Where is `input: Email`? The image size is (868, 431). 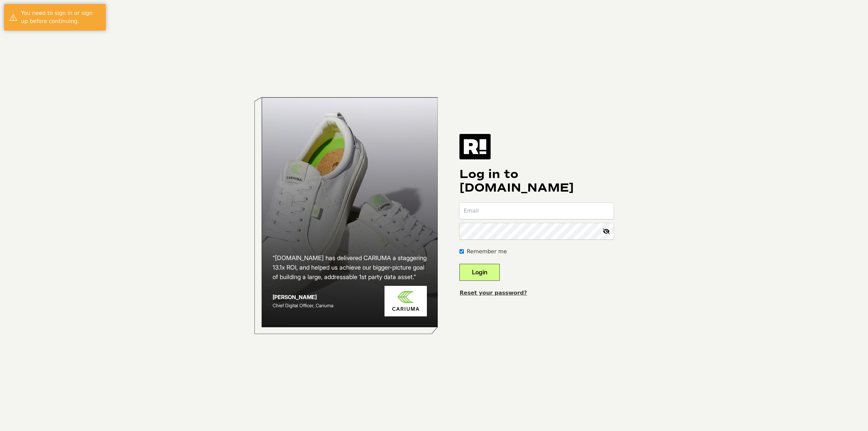 input: Email is located at coordinates (536, 211).